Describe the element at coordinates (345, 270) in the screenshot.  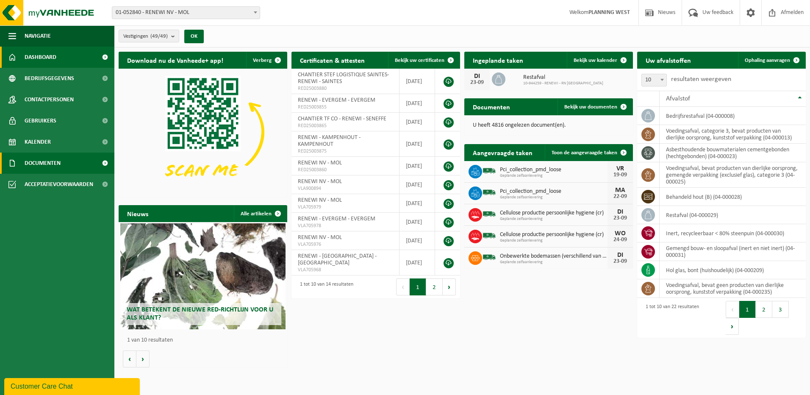
I see `span: VLA705968` at that location.